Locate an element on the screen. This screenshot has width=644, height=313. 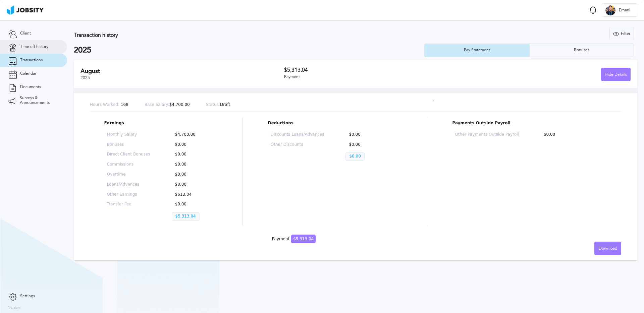
p: Commissions is located at coordinates (128, 165).